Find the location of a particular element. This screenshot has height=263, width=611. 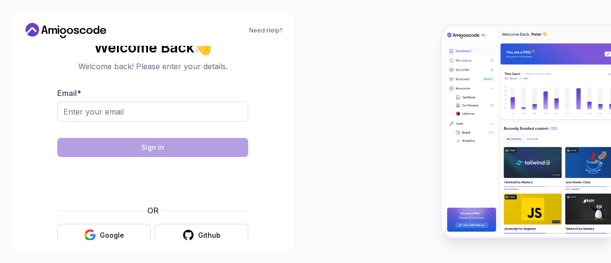

a: Home link is located at coordinates (66, 31).